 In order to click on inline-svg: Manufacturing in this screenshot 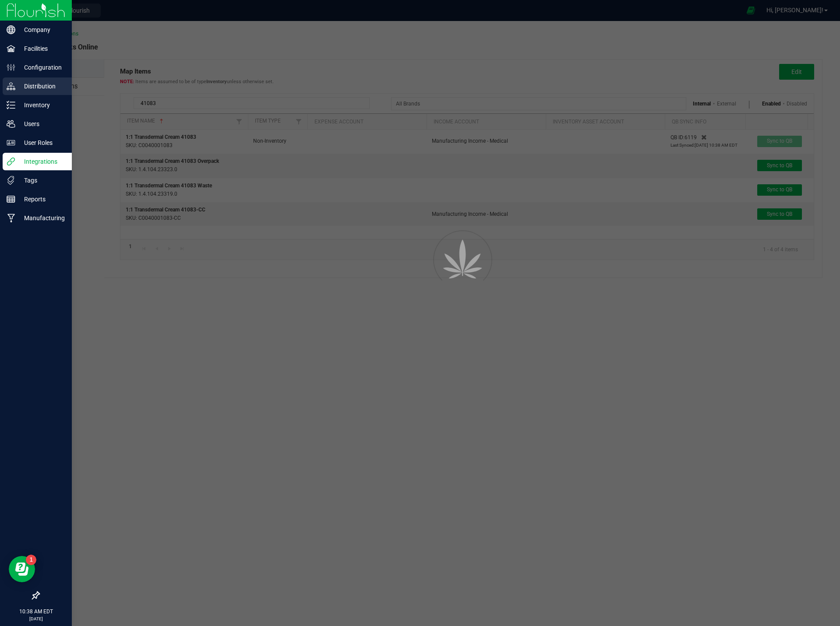, I will do `click(11, 218)`.